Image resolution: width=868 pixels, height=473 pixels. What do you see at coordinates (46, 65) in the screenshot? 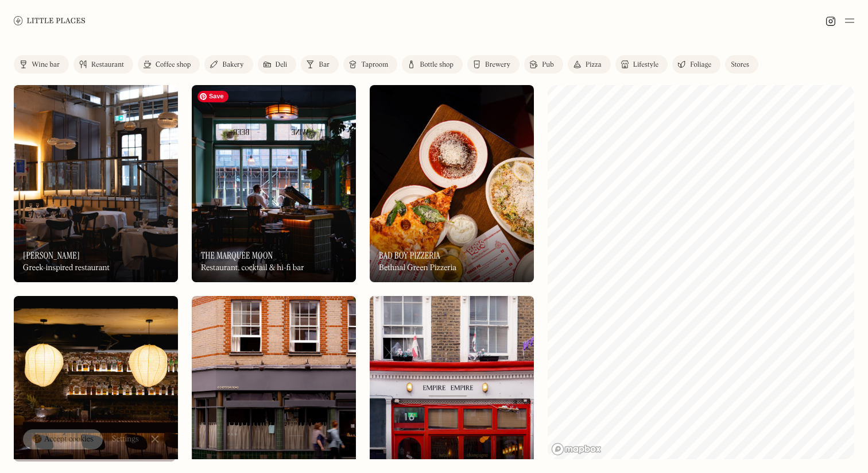
I see `div: Wine bar` at bounding box center [46, 65].